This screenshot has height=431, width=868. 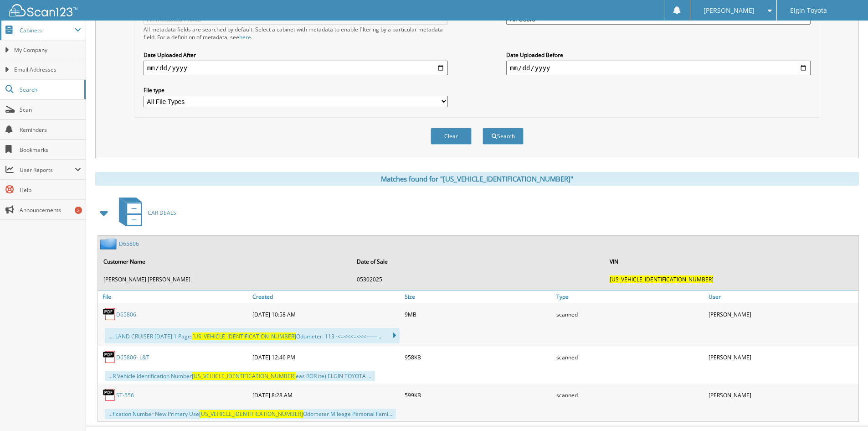 I want to click on div: ...R Vehicle Identification Number eas ROR ite) ELGIN TOYOTA ..., so click(x=240, y=376).